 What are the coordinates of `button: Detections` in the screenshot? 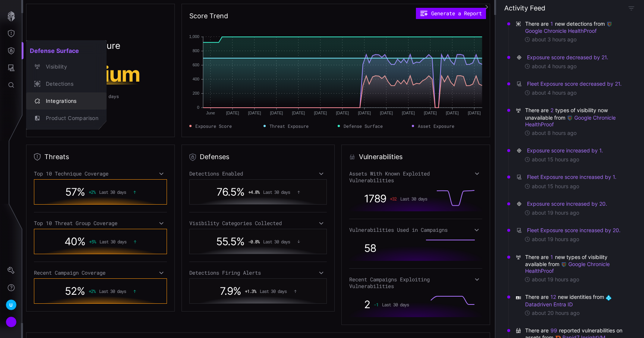 It's located at (66, 84).